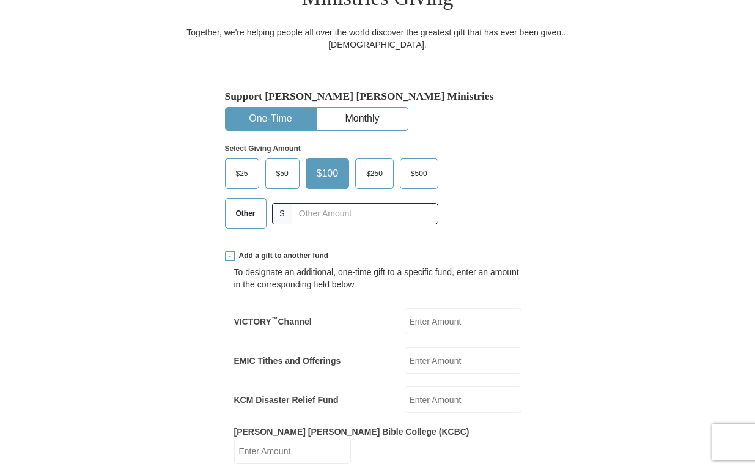 The height and width of the screenshot is (469, 755). I want to click on span: $25, so click(242, 174).